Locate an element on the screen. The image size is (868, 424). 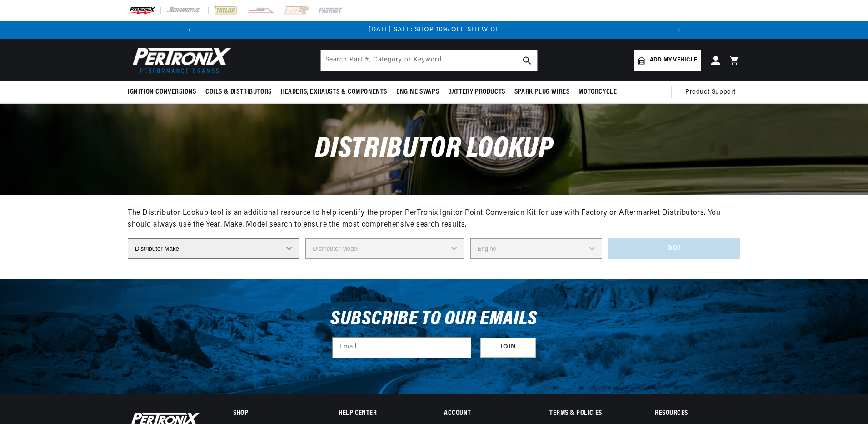
h2: Terms & policies is located at coordinates (592, 414).